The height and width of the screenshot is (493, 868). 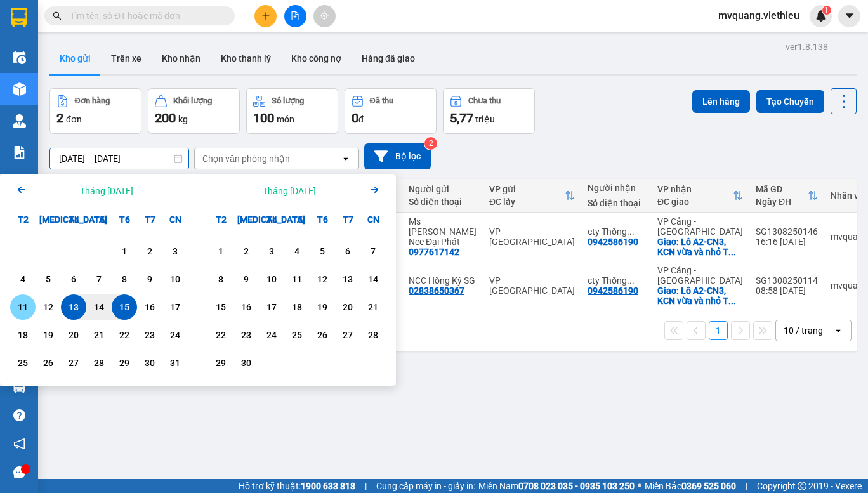 I want to click on div: 19, so click(x=48, y=335).